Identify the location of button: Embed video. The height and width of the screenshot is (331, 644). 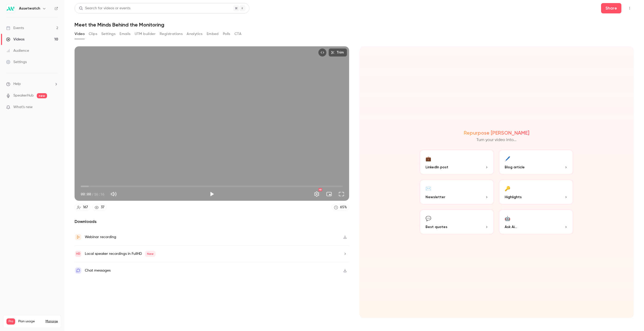
(322, 52).